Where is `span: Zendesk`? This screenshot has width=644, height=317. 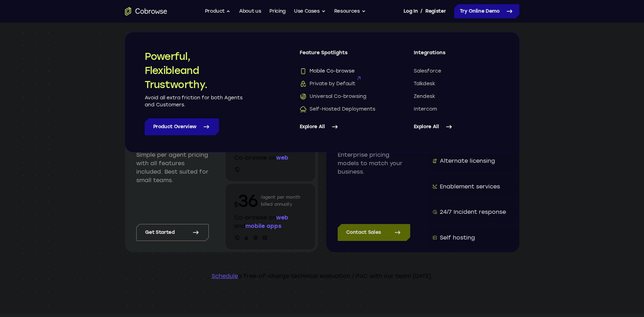 span: Zendesk is located at coordinates (424, 97).